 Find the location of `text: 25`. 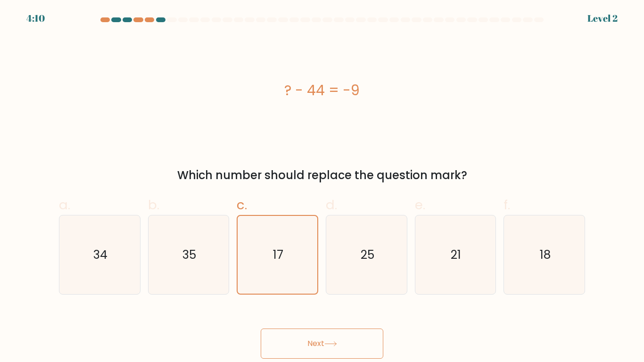

text: 25 is located at coordinates (367, 254).